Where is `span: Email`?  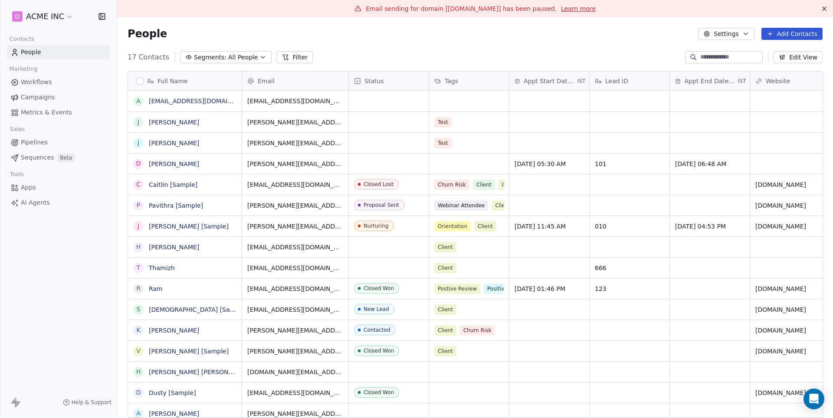 span: Email is located at coordinates (266, 81).